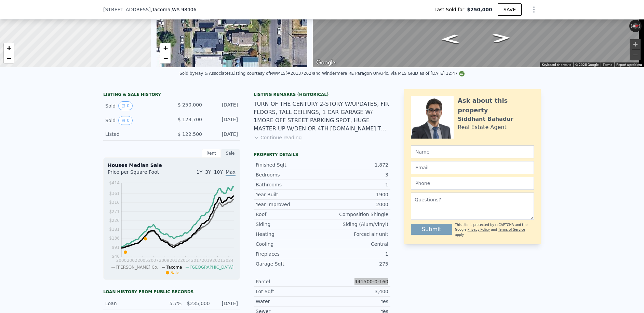 Image resolution: width=644 pixels, height=313 pixels. What do you see at coordinates (289, 205) in the screenshot?
I see `div: Year Improved` at bounding box center [289, 205].